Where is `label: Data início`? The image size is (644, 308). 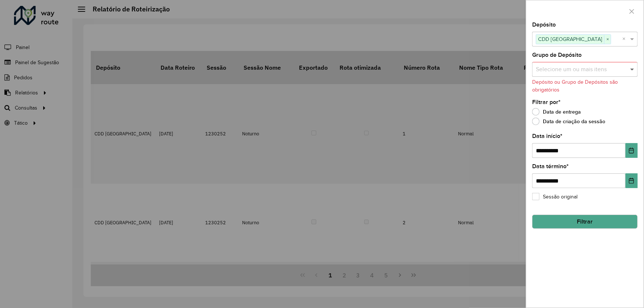 label: Data início is located at coordinates (547, 136).